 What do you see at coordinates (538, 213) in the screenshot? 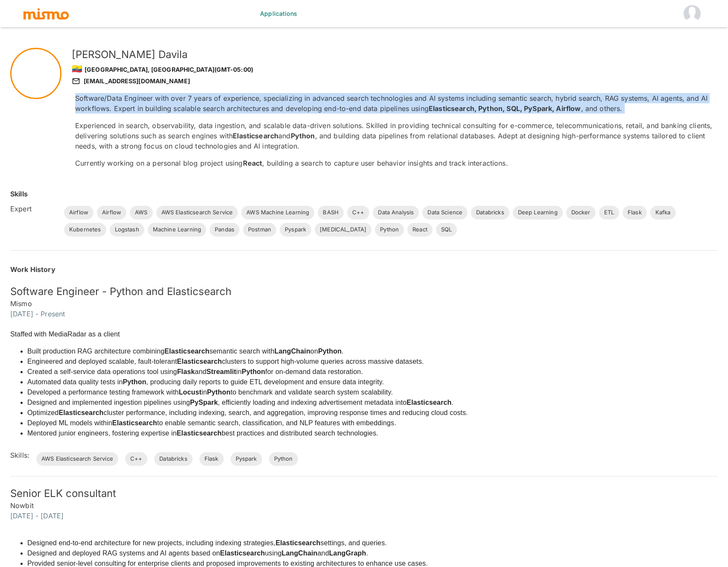
I see `span: Deep Learning` at bounding box center [538, 213].